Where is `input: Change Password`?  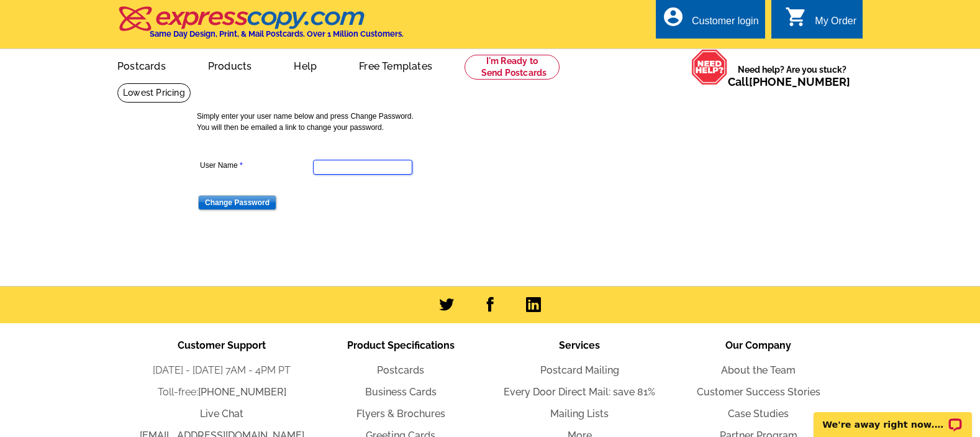
input: Change Password is located at coordinates (237, 203).